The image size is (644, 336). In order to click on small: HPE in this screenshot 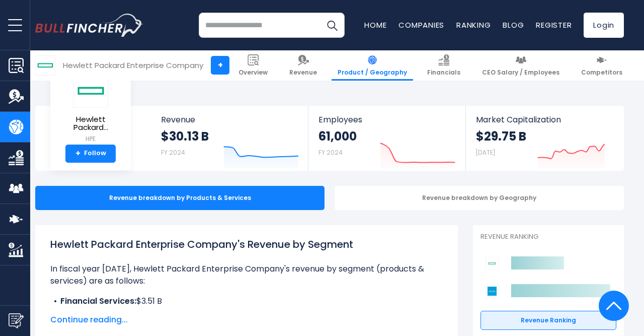, I will do `click(91, 139)`.